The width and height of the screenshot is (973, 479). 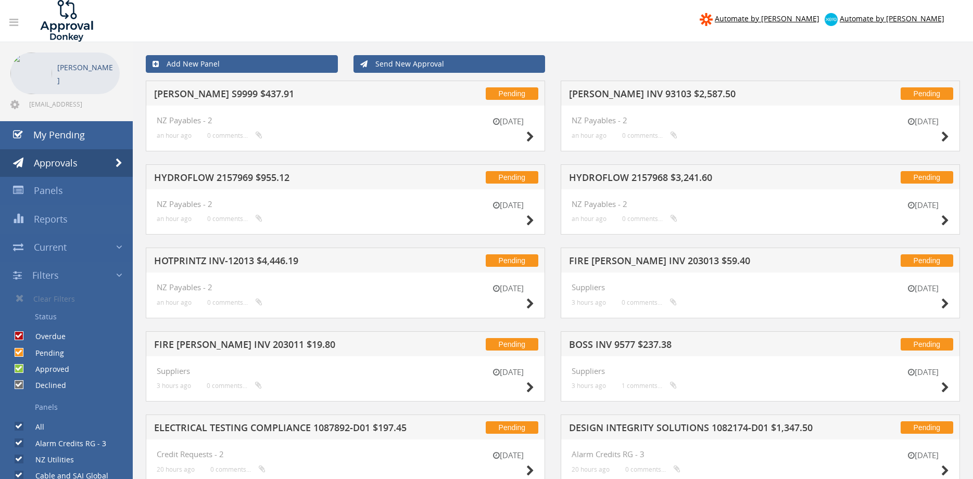 What do you see at coordinates (288, 430) in the screenshot?
I see `h5: ELECTRICAL TESTING COMPLIANCE 1087892-D01 $197.45` at bounding box center [288, 430].